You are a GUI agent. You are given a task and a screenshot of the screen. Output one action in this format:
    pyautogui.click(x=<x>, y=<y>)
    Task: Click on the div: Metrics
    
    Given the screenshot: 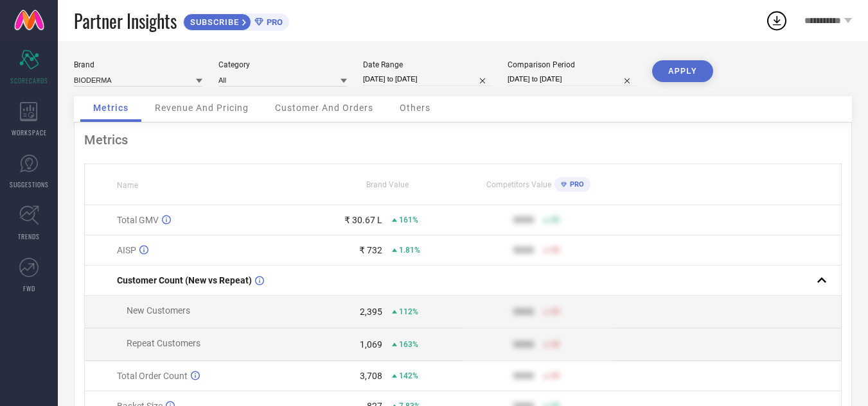 What is the action you would take?
    pyautogui.click(x=462, y=140)
    